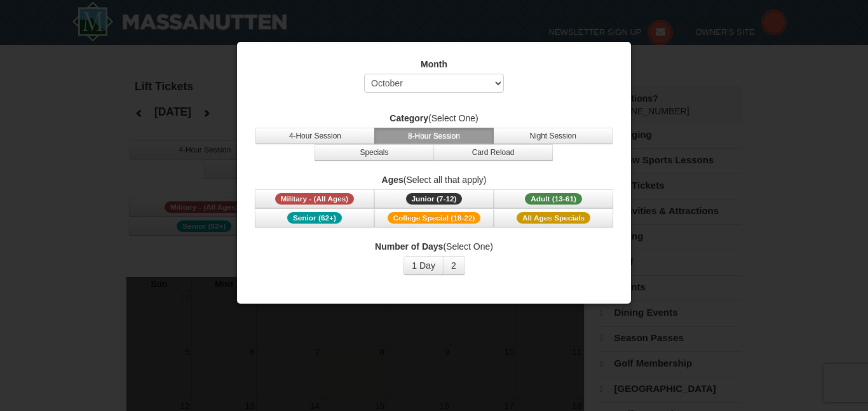 This screenshot has width=868, height=411. I want to click on strong: Number of Days, so click(409, 246).